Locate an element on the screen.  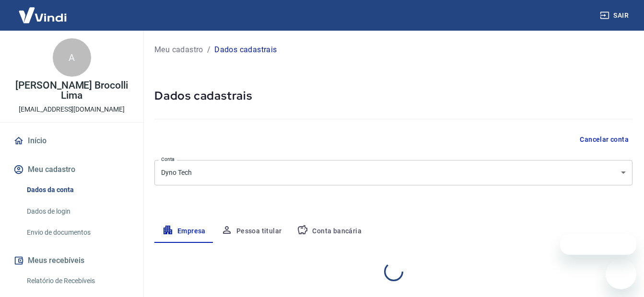
a: Início is located at coordinates (72, 141).